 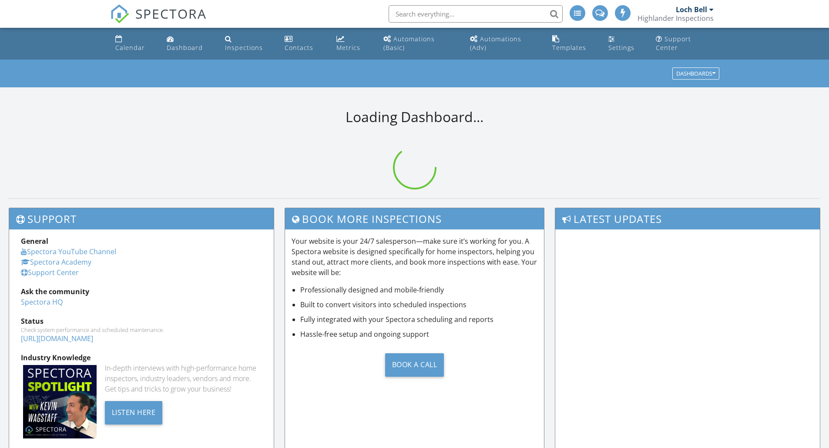 I want to click on a: Spectora Academy, so click(x=56, y=262).